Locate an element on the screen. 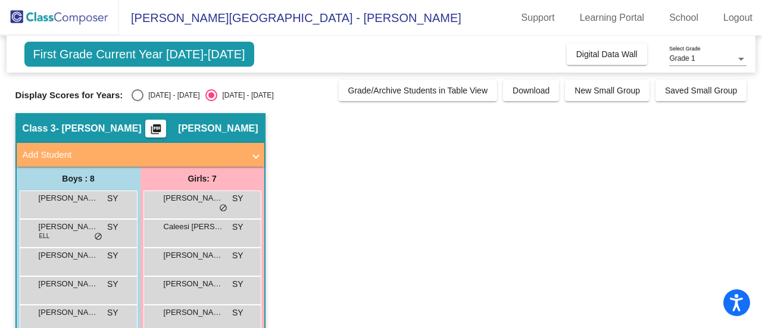  a: School is located at coordinates (683, 18).